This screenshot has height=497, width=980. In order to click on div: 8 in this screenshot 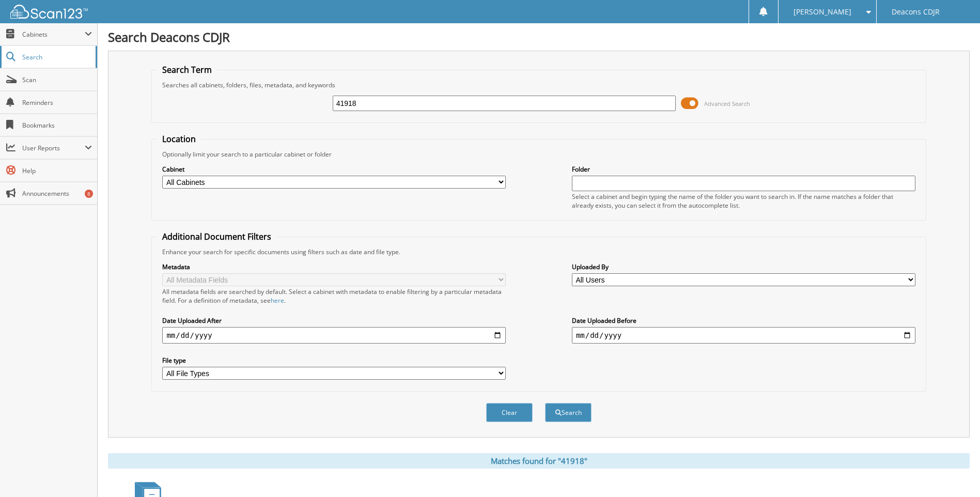, I will do `click(89, 193)`.